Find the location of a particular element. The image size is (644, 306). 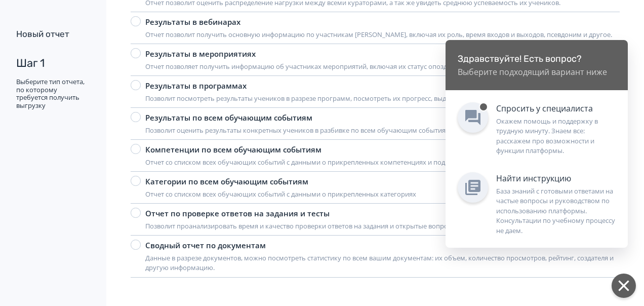

div: Результаты в программах is located at coordinates (340, 86).